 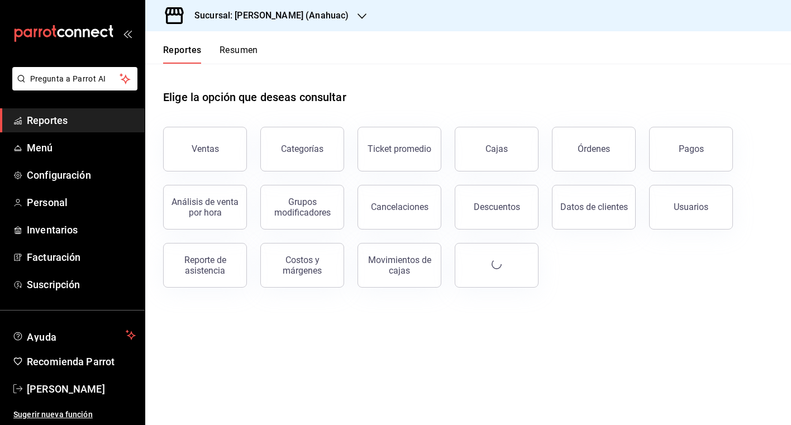 What do you see at coordinates (81, 257) in the screenshot?
I see `span: Facturación` at bounding box center [81, 257].